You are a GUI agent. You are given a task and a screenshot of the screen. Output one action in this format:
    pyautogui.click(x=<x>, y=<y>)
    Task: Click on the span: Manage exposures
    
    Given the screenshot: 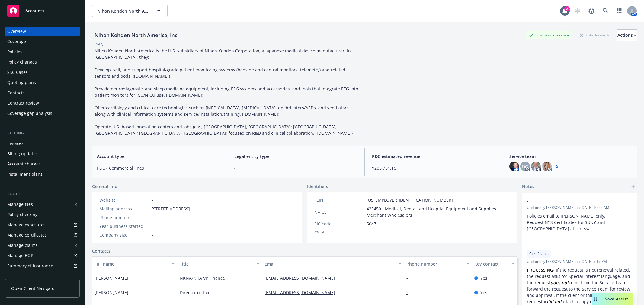 What is the action you would take?
    pyautogui.click(x=42, y=225)
    